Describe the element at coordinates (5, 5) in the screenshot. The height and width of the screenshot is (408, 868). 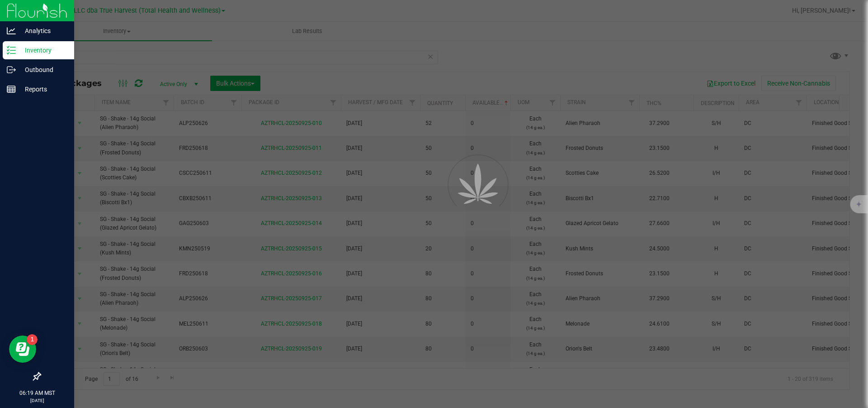
I see `span: 1` at that location.